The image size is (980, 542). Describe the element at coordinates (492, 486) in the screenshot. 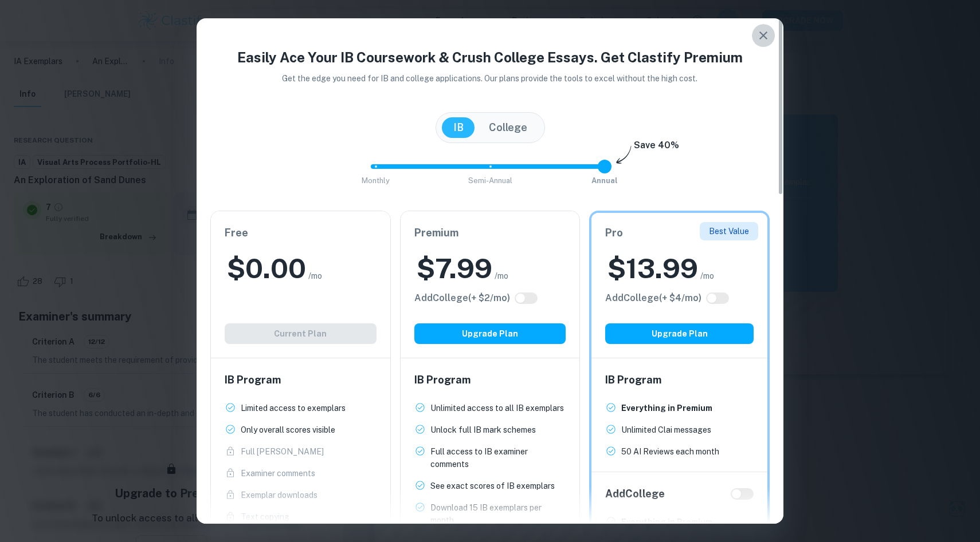

I see `p: See exact scores of IB exemplars` at that location.